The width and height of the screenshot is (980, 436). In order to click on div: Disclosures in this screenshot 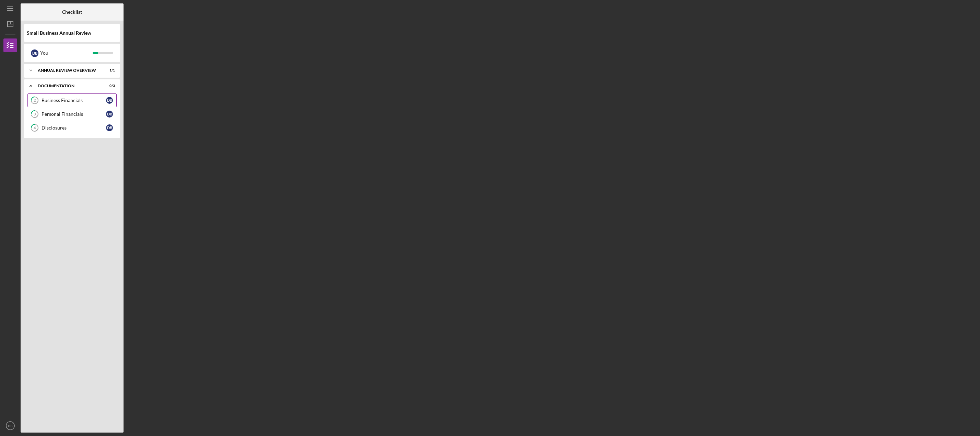, I will do `click(74, 128)`.